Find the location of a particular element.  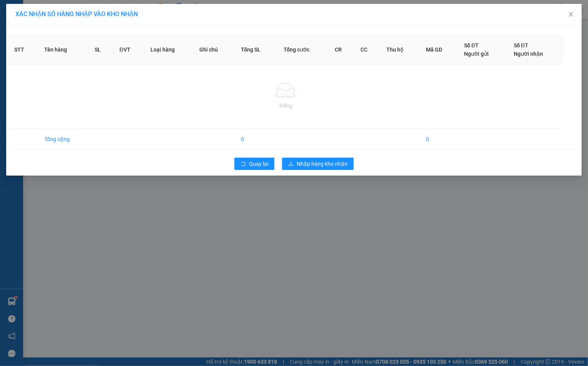

span: Cước rồi : is located at coordinates (20, 54).